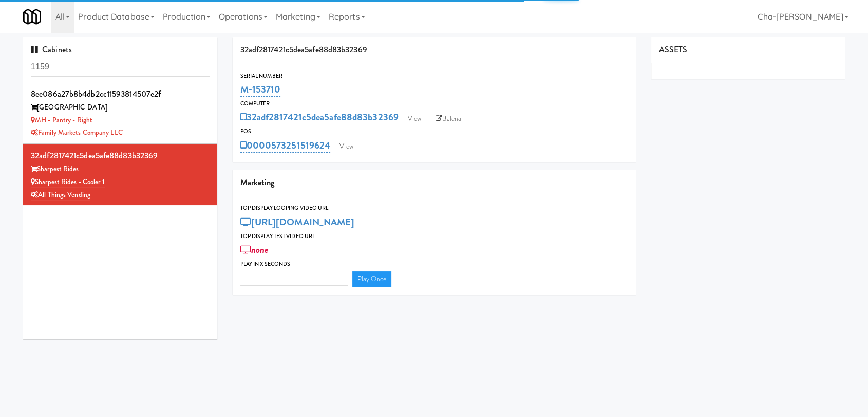 The image size is (868, 417). What do you see at coordinates (434, 236) in the screenshot?
I see `div: Top Display Test Video Url` at bounding box center [434, 236].